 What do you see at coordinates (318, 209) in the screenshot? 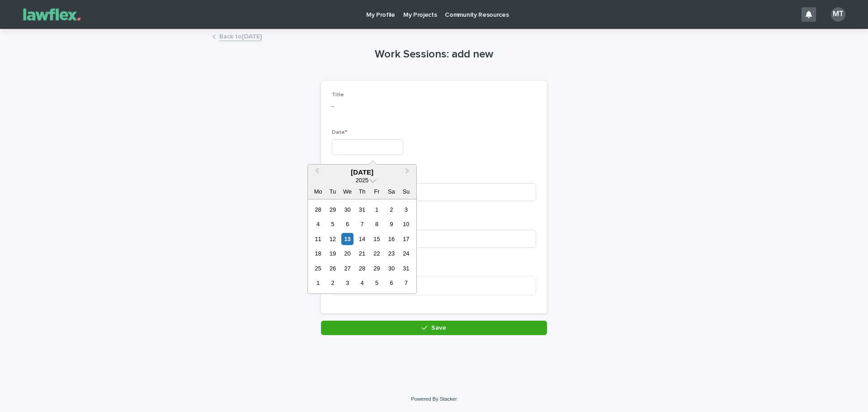
I see `div: Choose Monday, 28 July 2025` at bounding box center [318, 209].